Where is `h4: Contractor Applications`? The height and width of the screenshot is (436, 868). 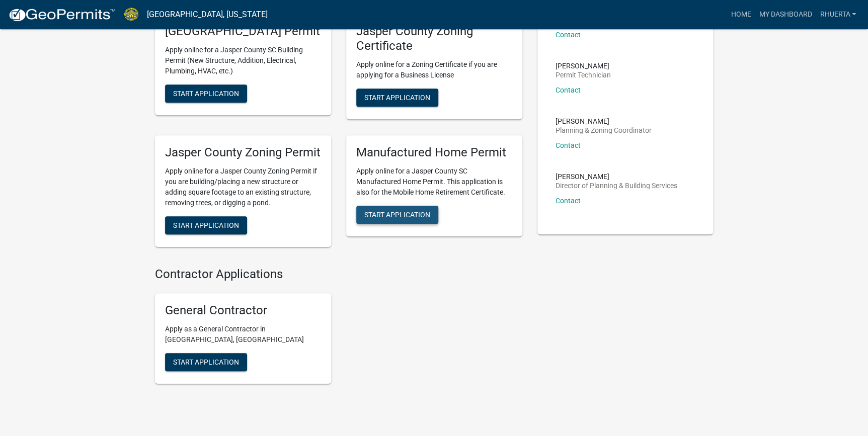
h4: Contractor Applications is located at coordinates (339, 274).